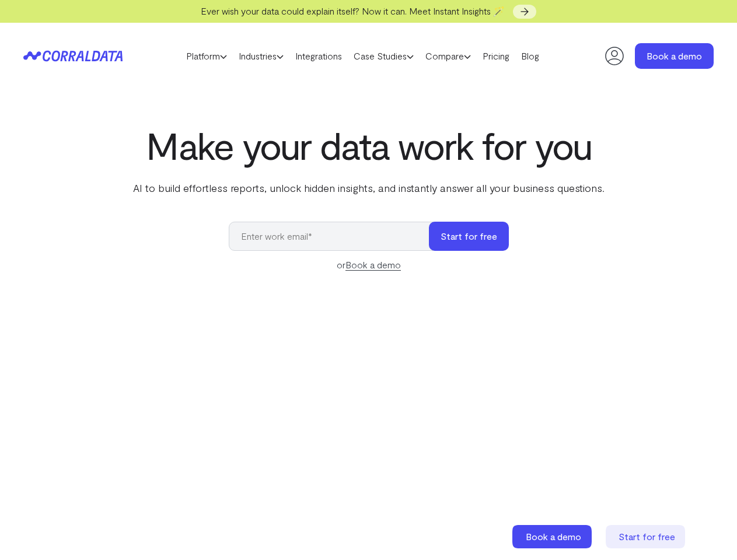 The width and height of the screenshot is (737, 560). What do you see at coordinates (646, 536) in the screenshot?
I see `a: Start for free` at bounding box center [646, 536].